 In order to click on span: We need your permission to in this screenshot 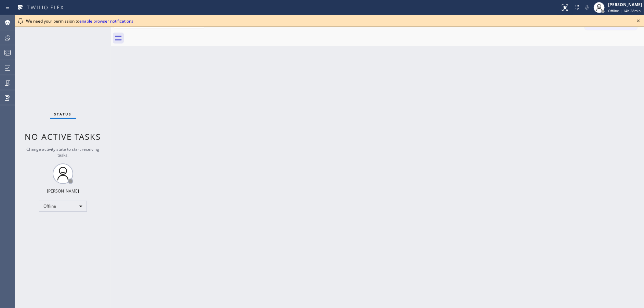, I will do `click(80, 21)`.